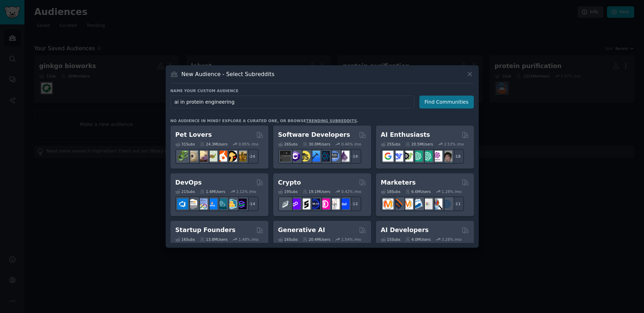  I want to click on img: PlatformEngineers, so click(241, 204).